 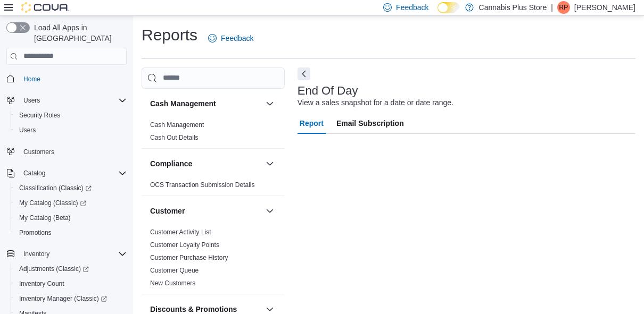 What do you see at coordinates (189, 258) in the screenshot?
I see `span: Customer Purchase History` at bounding box center [189, 258].